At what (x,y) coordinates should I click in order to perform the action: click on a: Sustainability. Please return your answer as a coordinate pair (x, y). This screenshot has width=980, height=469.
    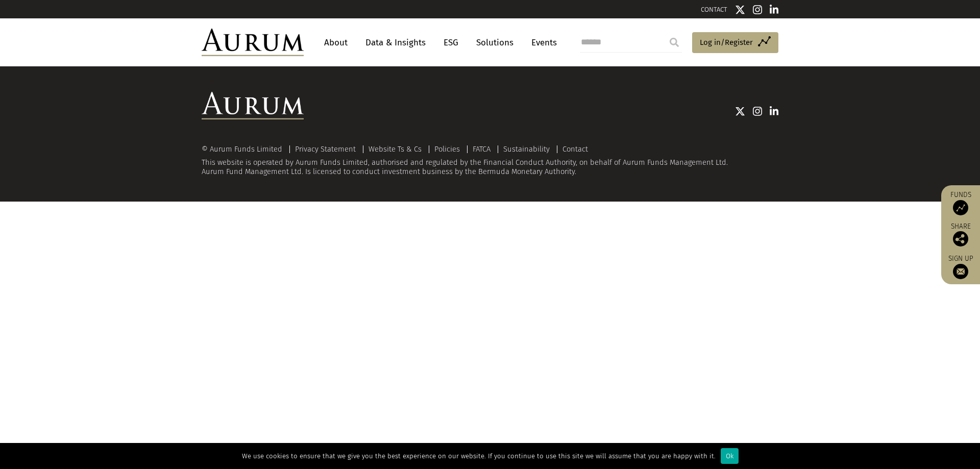
    Looking at the image, I should click on (526, 149).